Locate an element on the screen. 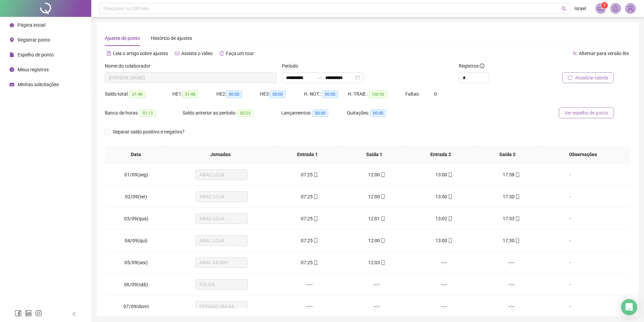  span: Alternar para versão lite is located at coordinates (604, 53).